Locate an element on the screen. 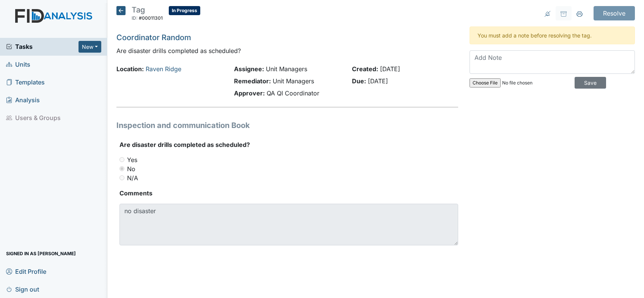  strong: Remediator: is located at coordinates (252, 81).